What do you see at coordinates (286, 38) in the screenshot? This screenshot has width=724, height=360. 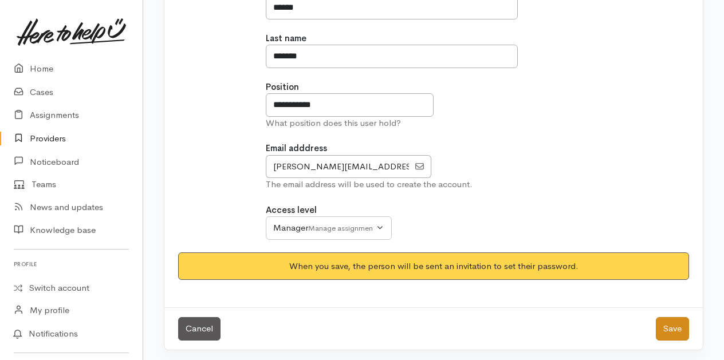 I see `label: Last name` at bounding box center [286, 38].